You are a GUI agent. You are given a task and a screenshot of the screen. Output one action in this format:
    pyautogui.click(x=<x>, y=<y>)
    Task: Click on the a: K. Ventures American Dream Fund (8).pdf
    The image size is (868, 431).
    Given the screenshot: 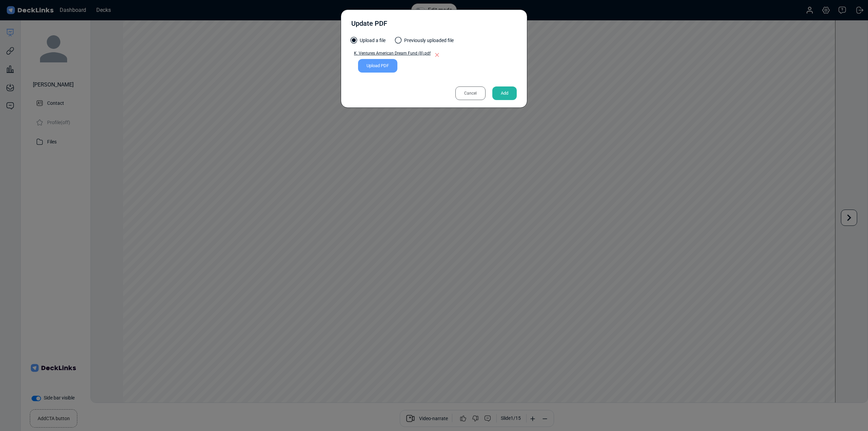 What is the action you would take?
    pyautogui.click(x=391, y=55)
    